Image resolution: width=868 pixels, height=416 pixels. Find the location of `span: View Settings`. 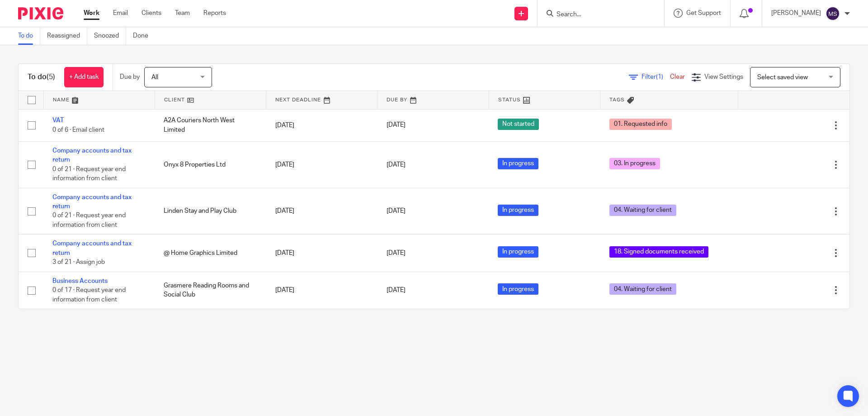

span: View Settings is located at coordinates (724, 77).